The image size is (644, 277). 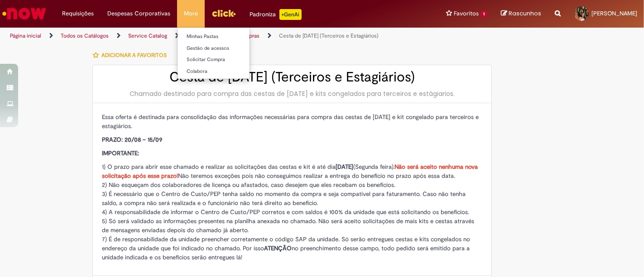 I want to click on a: Todos os Catálogos, so click(x=84, y=36).